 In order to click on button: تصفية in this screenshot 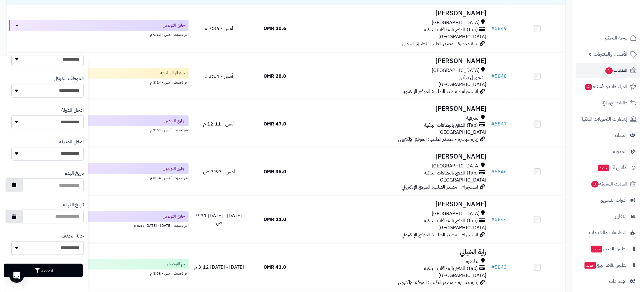, I will do `click(43, 271)`.